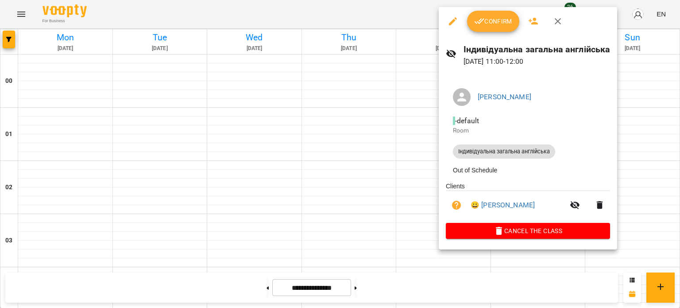 The height and width of the screenshot is (308, 680). I want to click on h6: Індивідуальна загальна англійська, so click(537, 49).